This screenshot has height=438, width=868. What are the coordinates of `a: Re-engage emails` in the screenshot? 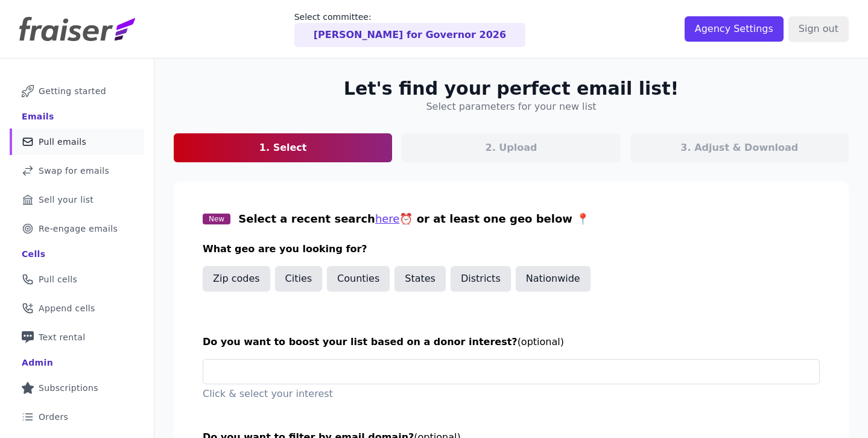 It's located at (77, 229).